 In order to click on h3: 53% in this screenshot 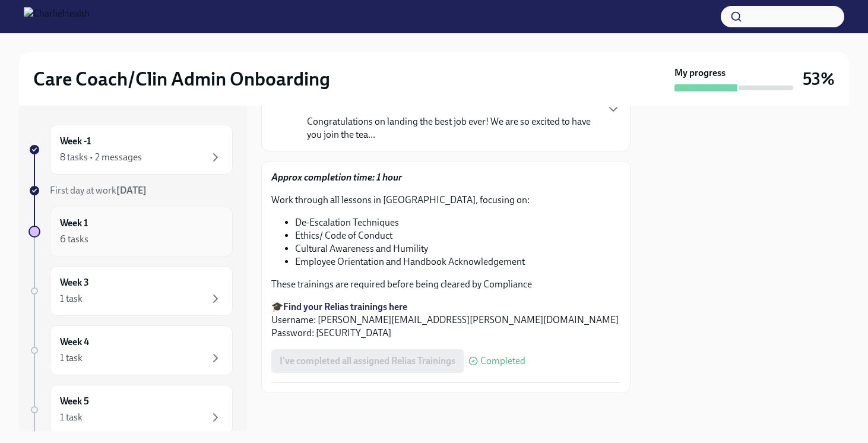, I will do `click(819, 79)`.